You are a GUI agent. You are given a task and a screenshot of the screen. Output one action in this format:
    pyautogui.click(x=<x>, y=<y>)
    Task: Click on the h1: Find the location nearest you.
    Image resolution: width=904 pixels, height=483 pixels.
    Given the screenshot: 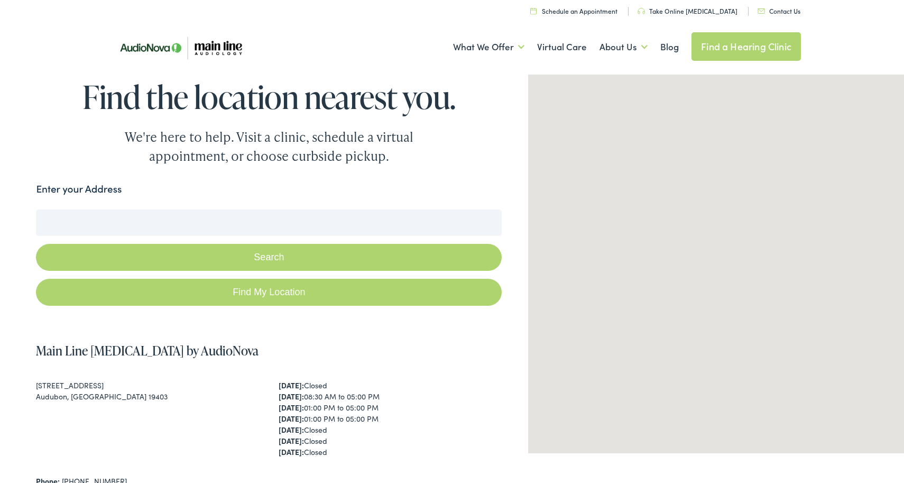 What is the action you would take?
    pyautogui.click(x=268, y=97)
    